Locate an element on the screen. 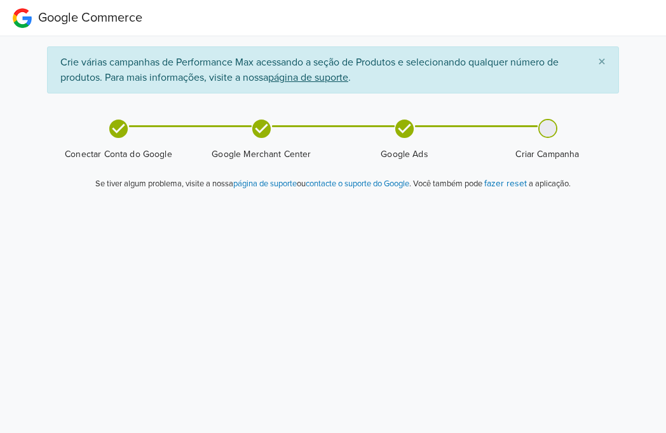 Image resolution: width=666 pixels, height=433 pixels. span: Google Commerce is located at coordinates (90, 18).